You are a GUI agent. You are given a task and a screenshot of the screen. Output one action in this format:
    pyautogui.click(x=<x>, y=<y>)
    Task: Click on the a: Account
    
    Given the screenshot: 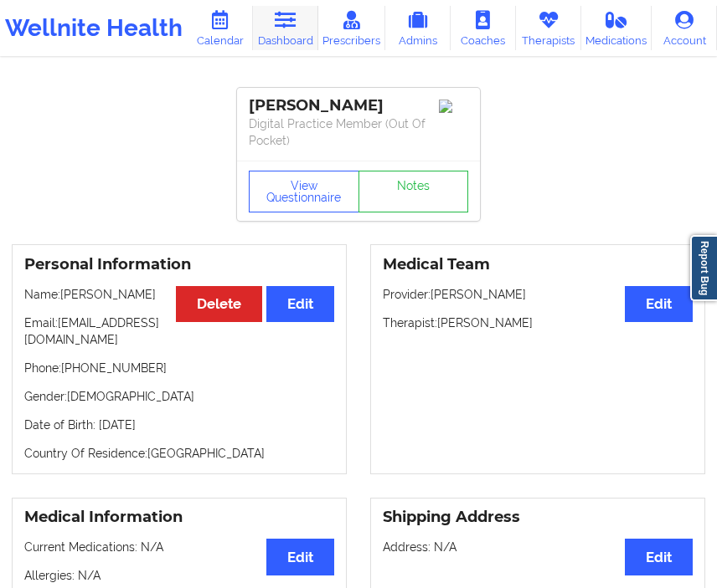 What is the action you would take?
    pyautogui.click(x=684, y=28)
    